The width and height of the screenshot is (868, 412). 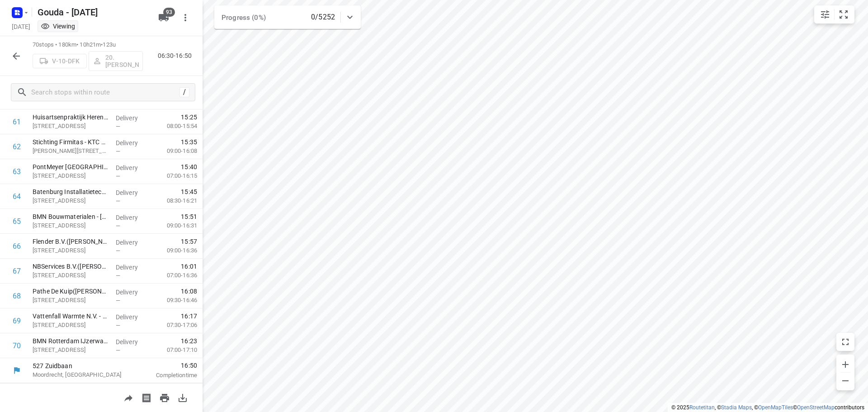 What do you see at coordinates (189, 242) in the screenshot?
I see `span: 15:57` at bounding box center [189, 242].